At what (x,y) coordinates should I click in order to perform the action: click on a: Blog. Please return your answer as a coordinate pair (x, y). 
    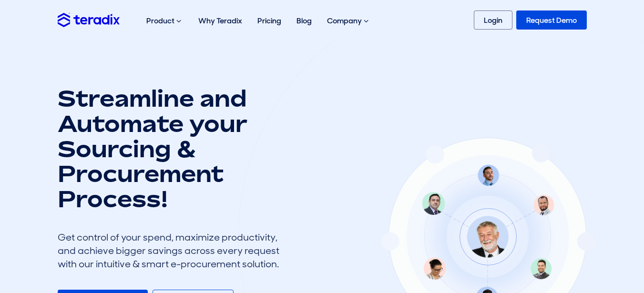
    Looking at the image, I should click on (304, 20).